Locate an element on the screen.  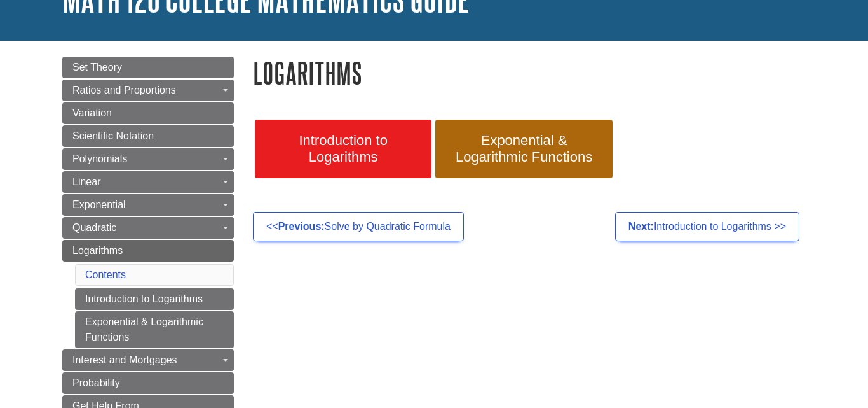
a: Ratios and Proportions is located at coordinates (148, 91).